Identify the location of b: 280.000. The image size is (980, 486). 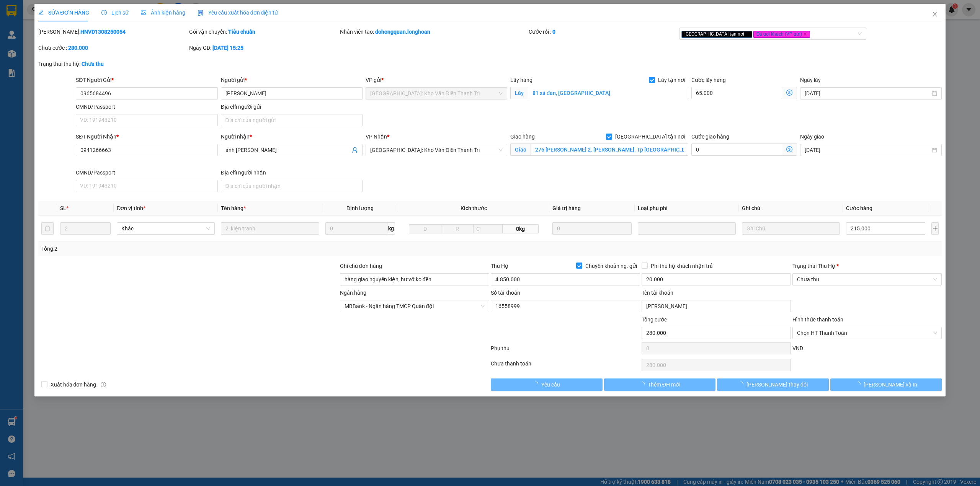
(78, 48).